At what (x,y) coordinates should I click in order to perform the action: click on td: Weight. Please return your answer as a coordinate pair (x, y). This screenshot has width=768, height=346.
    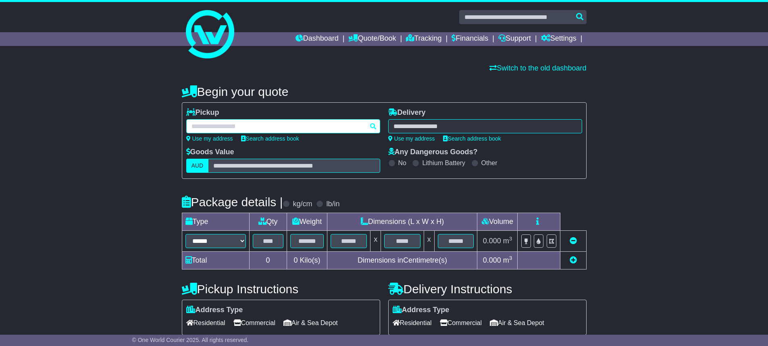
    Looking at the image, I should click on (307, 222).